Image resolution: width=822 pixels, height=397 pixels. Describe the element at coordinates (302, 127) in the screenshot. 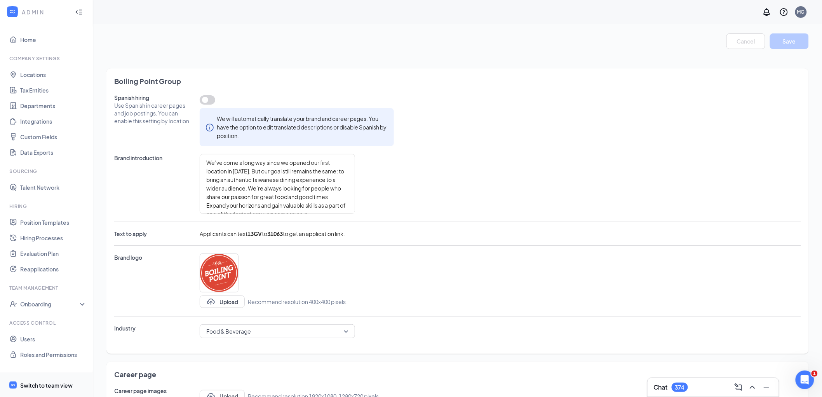

I see `div: We will automatically translate your brand and career pages. You have the option to edit translat...` at that location.